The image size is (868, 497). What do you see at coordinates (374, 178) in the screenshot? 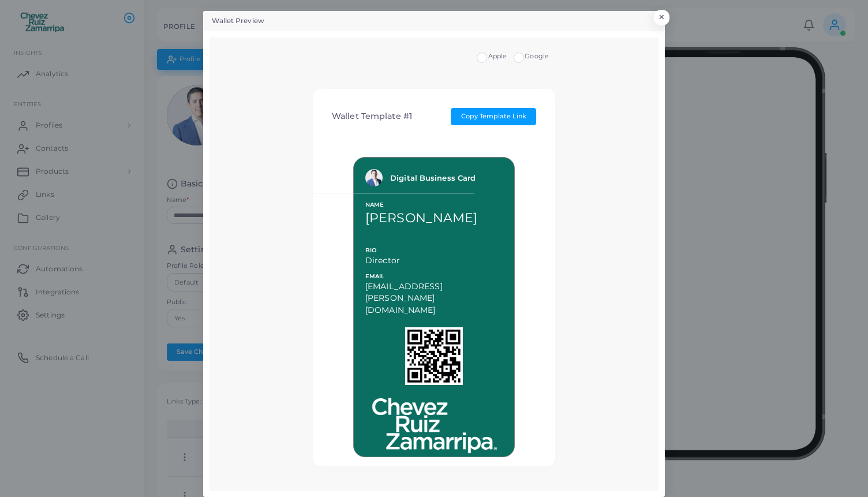
I see `img: Logo` at bounding box center [374, 178].